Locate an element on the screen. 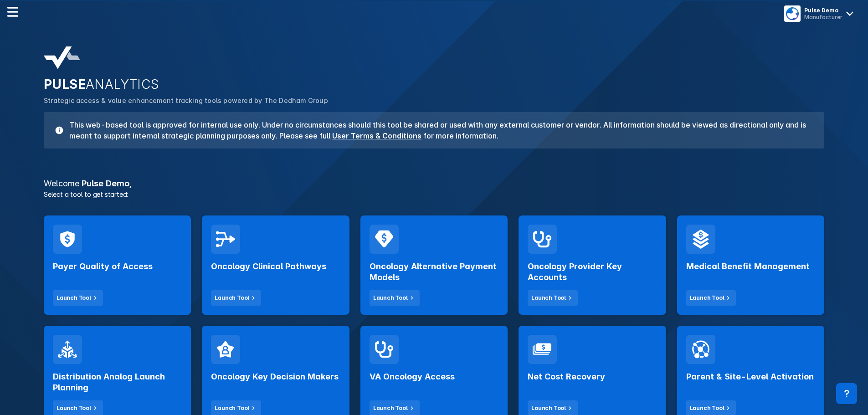 This screenshot has height=415, width=868. img: menu--horizontal.svg is located at coordinates (13, 12).